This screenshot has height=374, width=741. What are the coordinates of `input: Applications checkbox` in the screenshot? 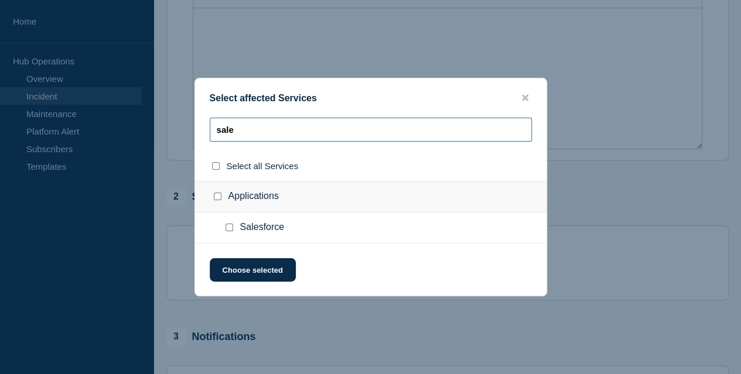 It's located at (217, 196).